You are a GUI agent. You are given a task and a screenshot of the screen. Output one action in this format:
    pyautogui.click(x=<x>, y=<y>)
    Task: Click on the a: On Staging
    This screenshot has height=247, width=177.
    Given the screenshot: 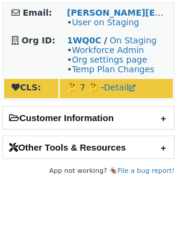 What is the action you would take?
    pyautogui.click(x=133, y=40)
    